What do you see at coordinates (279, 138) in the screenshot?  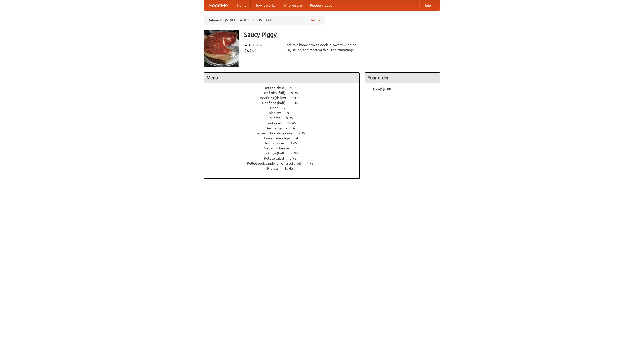 I see `span: Housemade chips` at bounding box center [279, 138].